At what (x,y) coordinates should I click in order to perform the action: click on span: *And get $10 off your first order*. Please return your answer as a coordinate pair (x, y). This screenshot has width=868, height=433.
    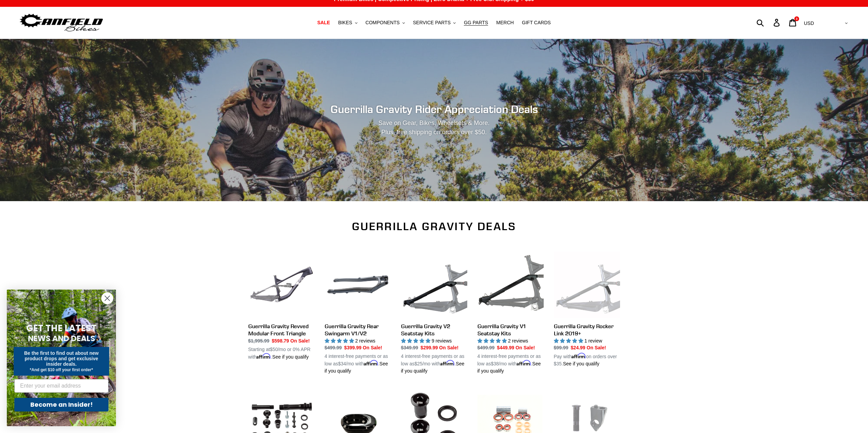
    Looking at the image, I should click on (61, 370).